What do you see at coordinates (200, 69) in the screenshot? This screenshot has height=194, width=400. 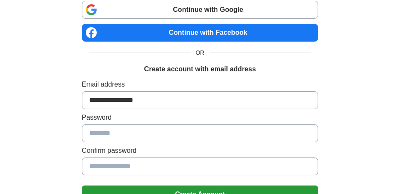 I see `h1: Create account with email address` at bounding box center [200, 69].